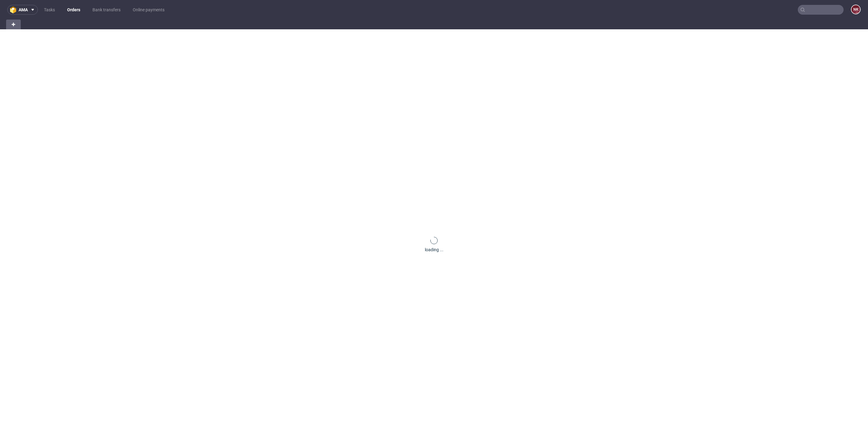 The width and height of the screenshot is (868, 431). What do you see at coordinates (23, 10) in the screenshot?
I see `span: ama` at bounding box center [23, 10].